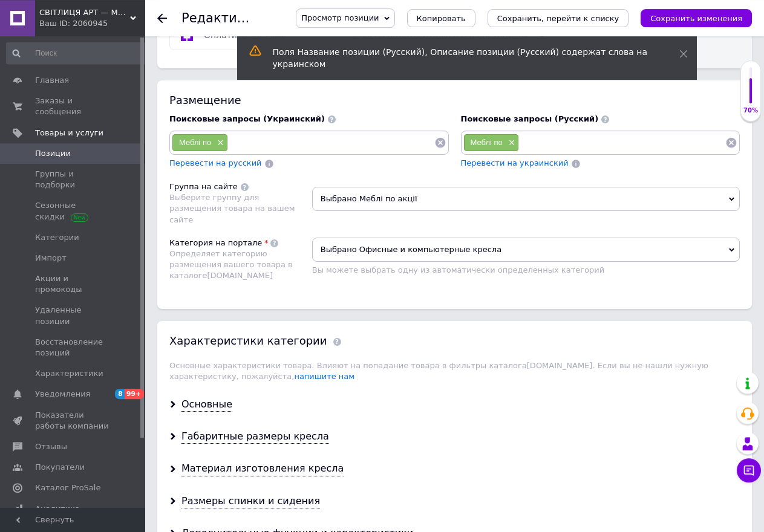 Image resolution: width=764 pixels, height=532 pixels. I want to click on span: Каталог ProSale, so click(67, 487).